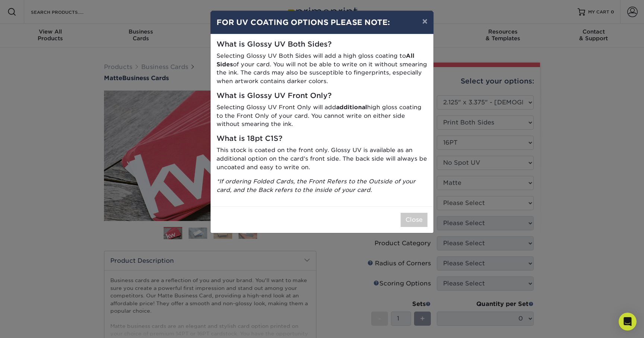 The image size is (644, 338). Describe the element at coordinates (322, 139) in the screenshot. I see `h5: What is 18pt C1S?` at that location.